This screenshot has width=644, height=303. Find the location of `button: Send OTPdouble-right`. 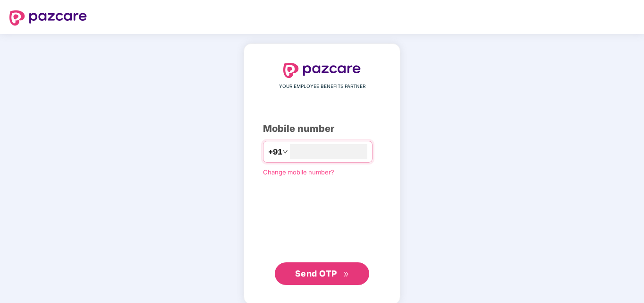

button: Send OTPdouble-right is located at coordinates (322, 274).